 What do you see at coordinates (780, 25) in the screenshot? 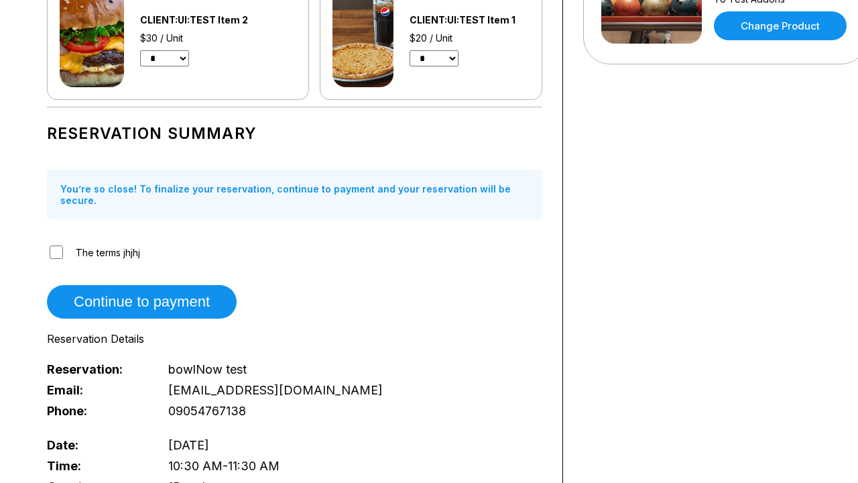
I see `a: Change Product` at bounding box center [780, 25].